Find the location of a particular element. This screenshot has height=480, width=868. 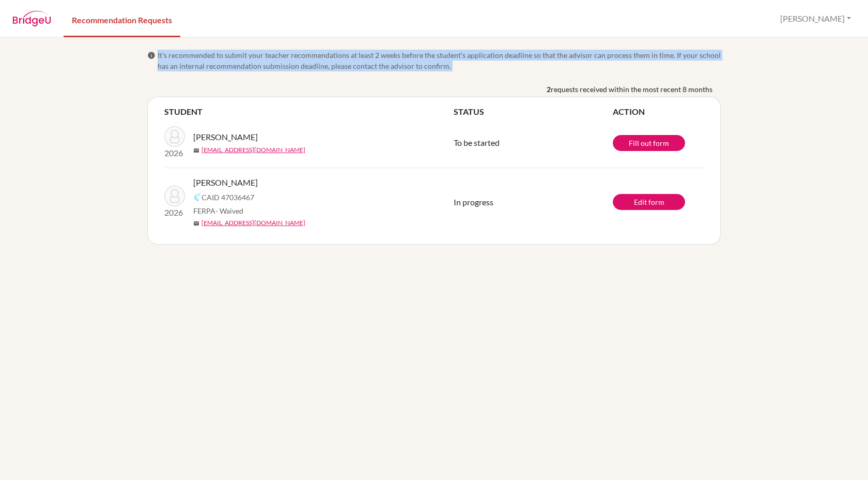

a: Edit form is located at coordinates (649, 202).